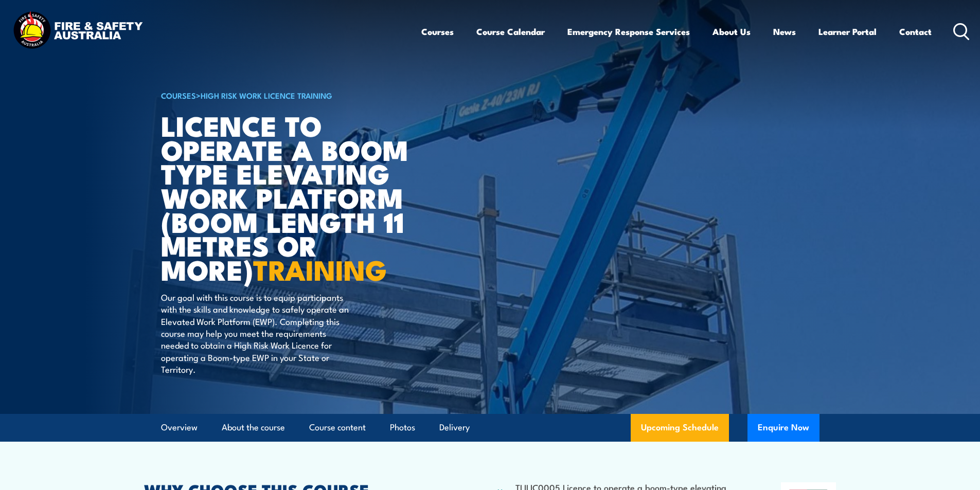  What do you see at coordinates (679, 428) in the screenshot?
I see `a: Upcoming Schedule` at bounding box center [679, 428].